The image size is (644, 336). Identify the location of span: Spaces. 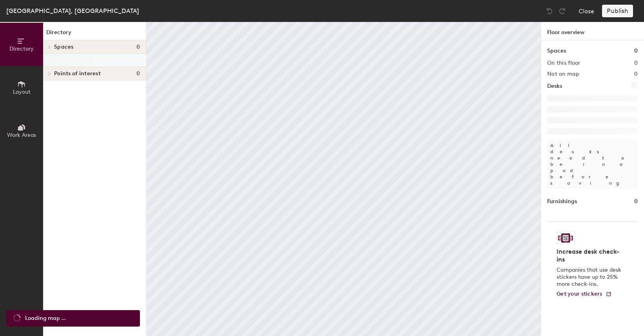
(64, 47).